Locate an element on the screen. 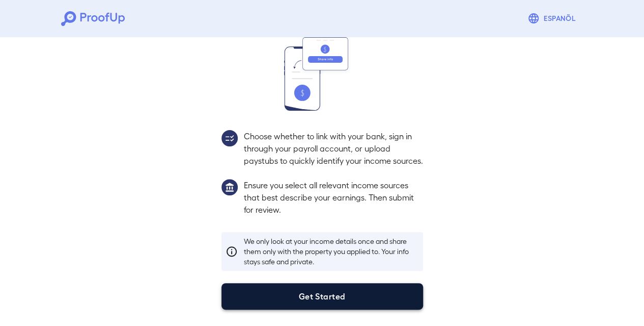 The width and height of the screenshot is (644, 326). img: group1.svg is located at coordinates (230, 187).